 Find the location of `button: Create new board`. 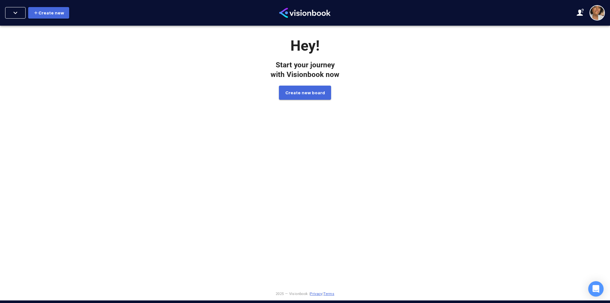

button: Create new board is located at coordinates (305, 93).